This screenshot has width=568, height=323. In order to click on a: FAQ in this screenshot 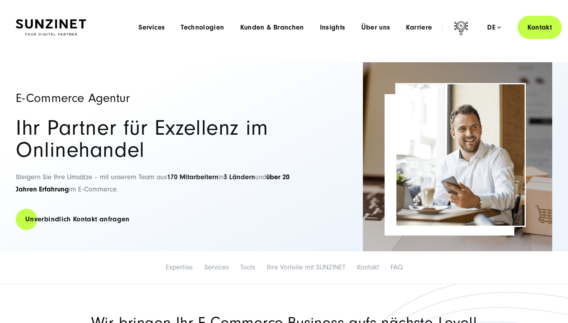, I will do `click(396, 267)`.